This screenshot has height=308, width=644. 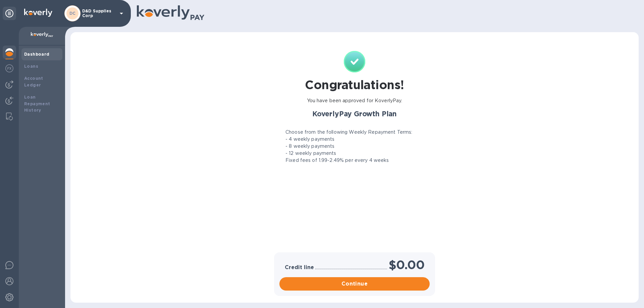 What do you see at coordinates (310, 146) in the screenshot?
I see `p: - 8 weekly payments` at bounding box center [310, 146].